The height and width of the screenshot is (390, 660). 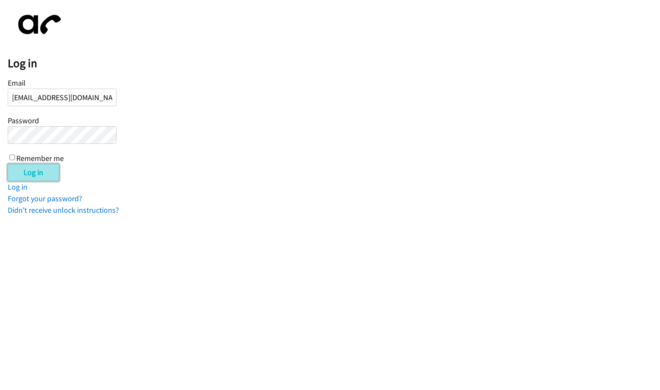 I want to click on h2: Log in, so click(x=334, y=63).